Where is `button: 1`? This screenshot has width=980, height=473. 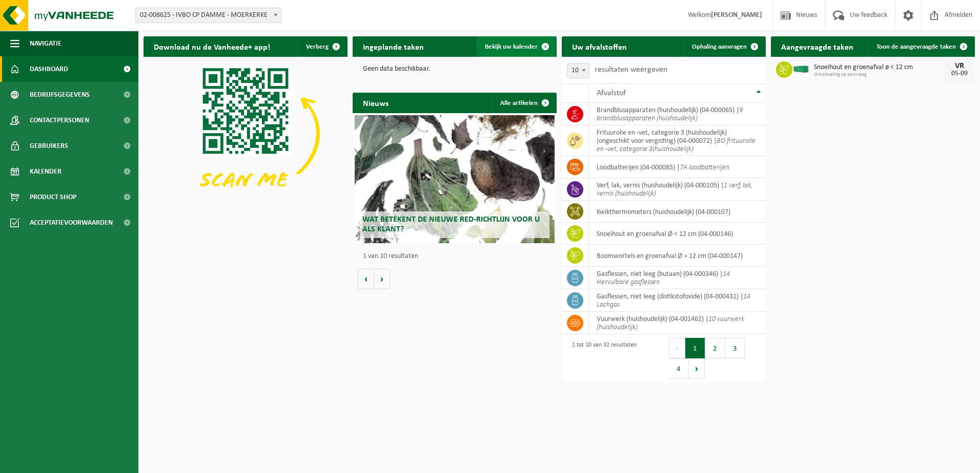 button: 1 is located at coordinates (695, 348).